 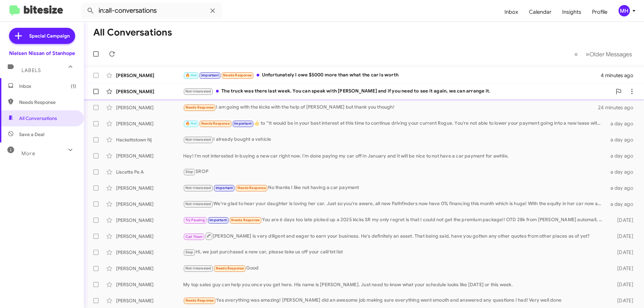 I want to click on div: 24 minutes ago, so click(x=619, y=107).